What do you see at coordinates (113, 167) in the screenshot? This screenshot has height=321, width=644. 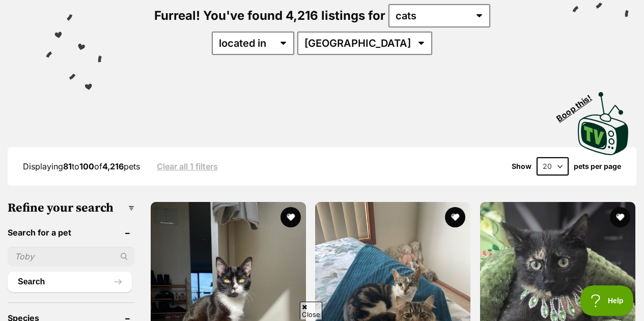 I see `strong: 4,216` at bounding box center [113, 167].